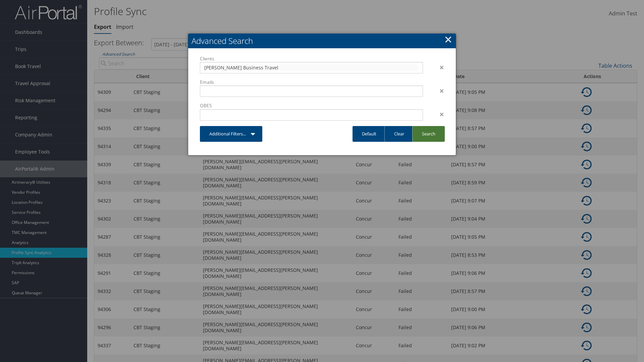 This screenshot has width=644, height=362. I want to click on label: Clients, so click(311, 59).